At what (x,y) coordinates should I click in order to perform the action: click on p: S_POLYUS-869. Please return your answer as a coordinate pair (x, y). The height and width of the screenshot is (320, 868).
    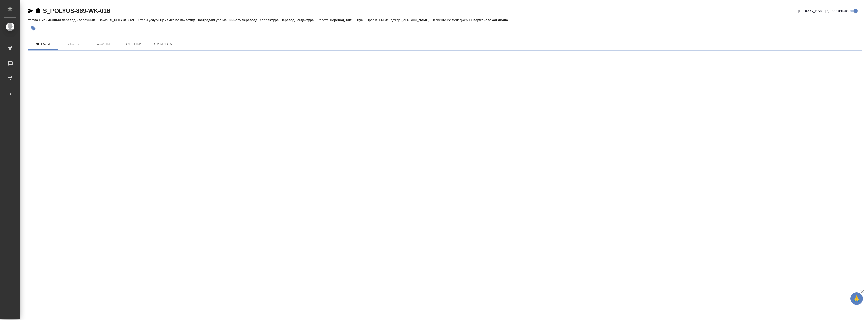
    Looking at the image, I should click on (123, 20).